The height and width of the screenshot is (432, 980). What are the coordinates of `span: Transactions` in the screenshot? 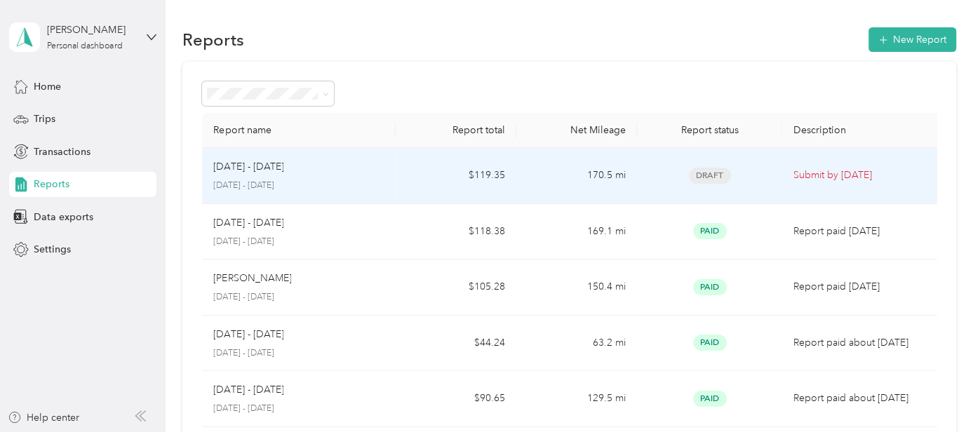 It's located at (62, 152).